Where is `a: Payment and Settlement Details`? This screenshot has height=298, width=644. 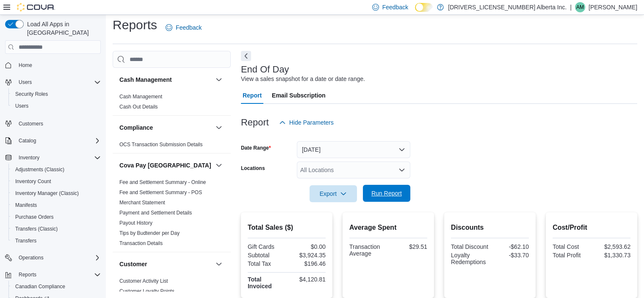 a: Payment and Settlement Details is located at coordinates (155, 213).